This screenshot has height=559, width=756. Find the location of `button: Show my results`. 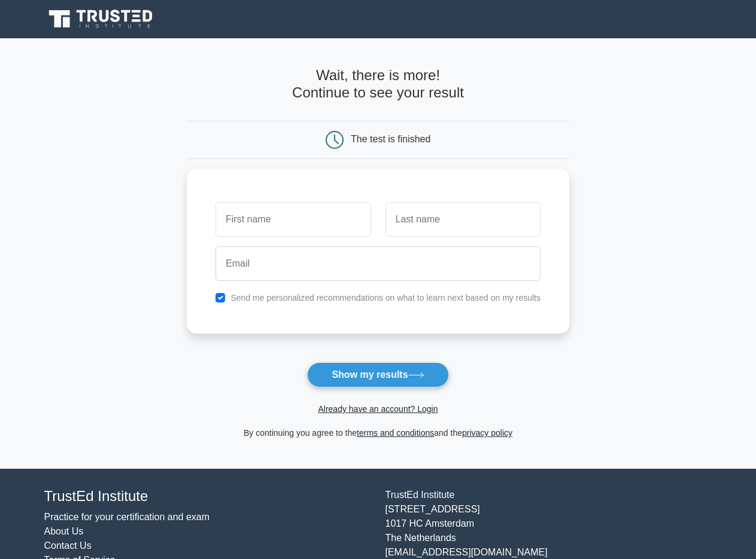

button: Show my results is located at coordinates (378, 375).